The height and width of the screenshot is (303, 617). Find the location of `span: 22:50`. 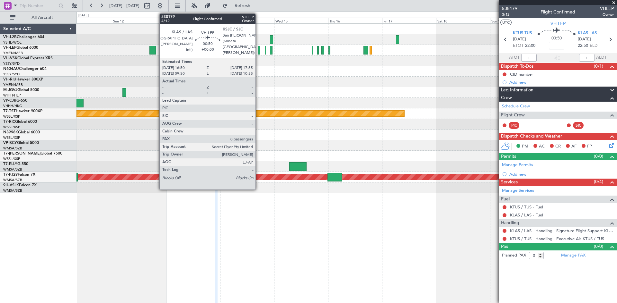

span: 22:50 is located at coordinates (583, 46).